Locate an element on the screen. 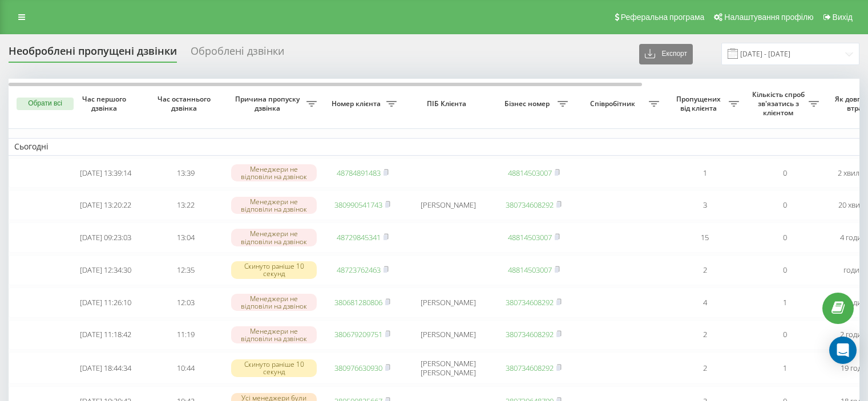 The height and width of the screenshot is (401, 868). span: Пропущених від клієнта is located at coordinates (700, 103).